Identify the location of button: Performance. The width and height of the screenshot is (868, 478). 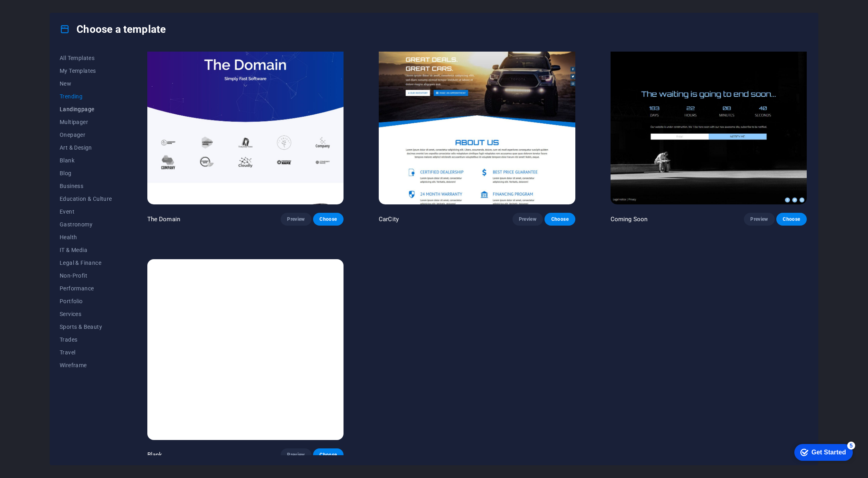
(86, 288).